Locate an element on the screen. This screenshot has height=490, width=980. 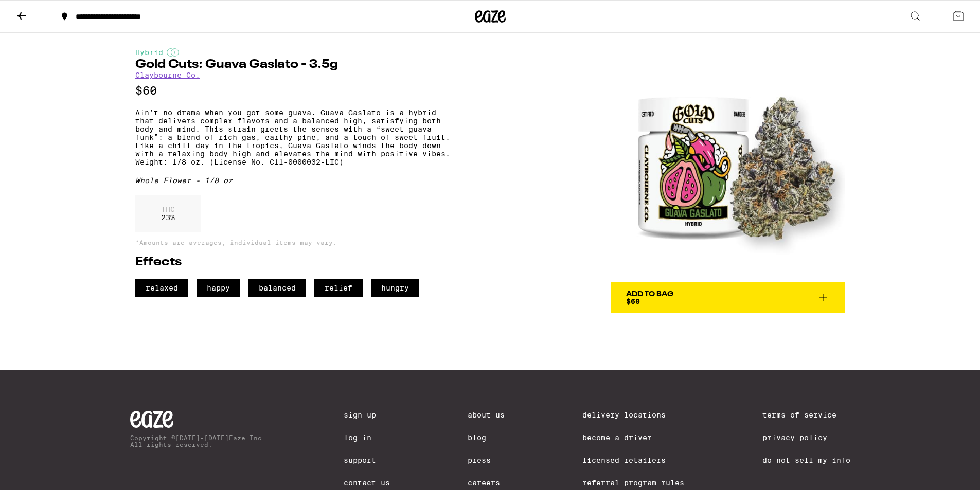
span: happy is located at coordinates (218, 288).